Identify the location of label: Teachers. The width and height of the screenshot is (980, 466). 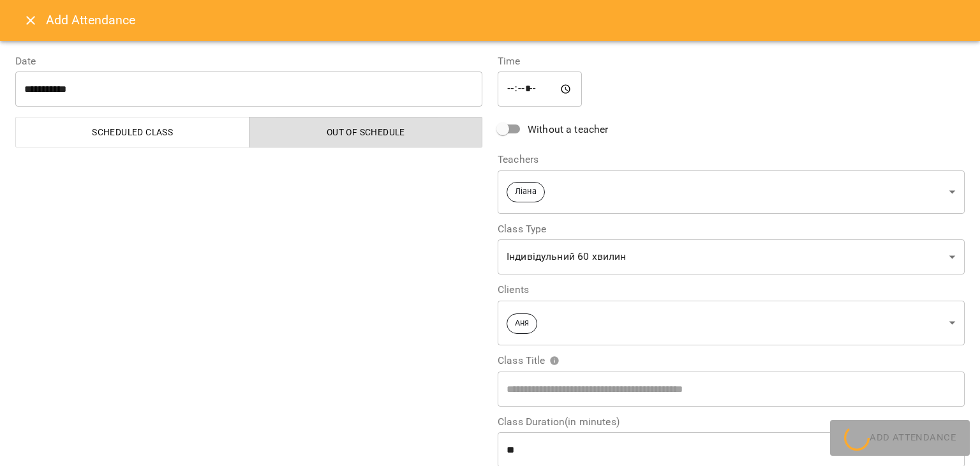
(731, 160).